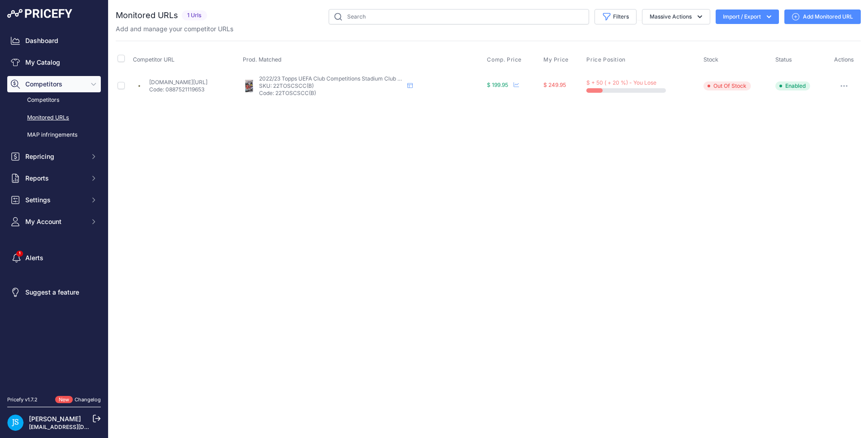  I want to click on button: Repricing, so click(54, 156).